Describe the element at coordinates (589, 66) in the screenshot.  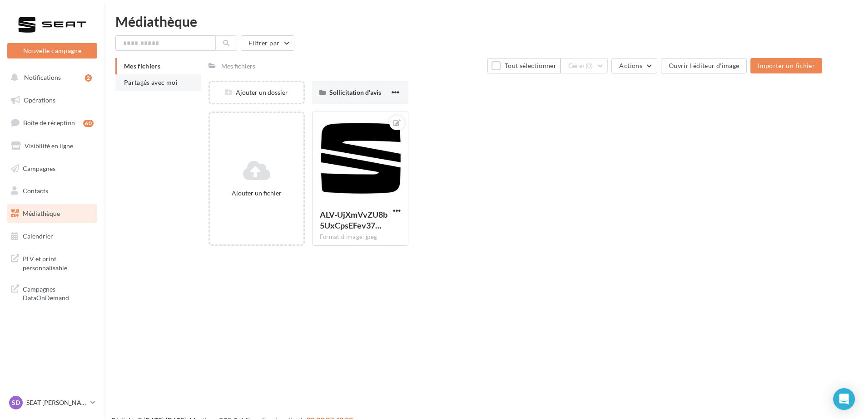
I see `span: (0)` at that location.